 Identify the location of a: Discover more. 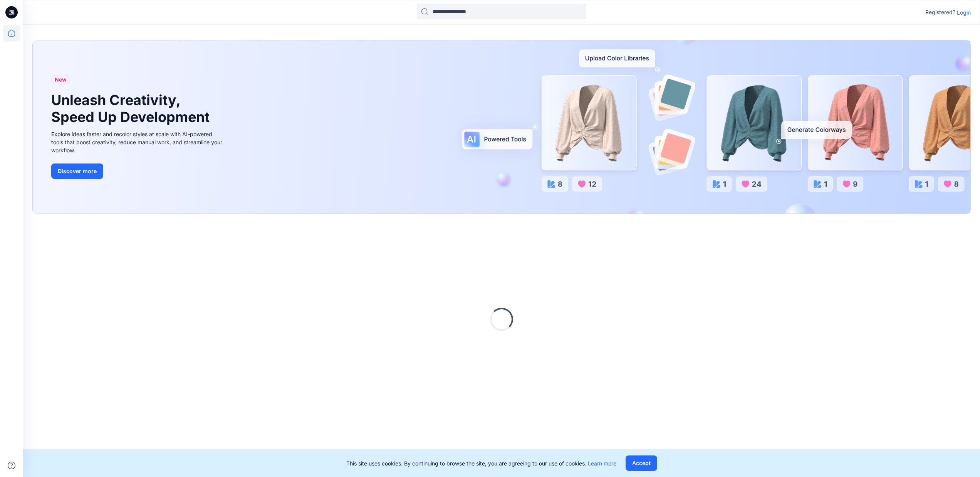
(138, 171).